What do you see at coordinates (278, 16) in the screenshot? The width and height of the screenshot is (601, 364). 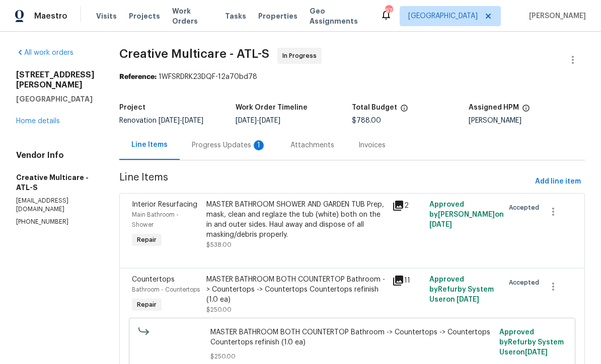 I see `span: Properties` at bounding box center [278, 16].